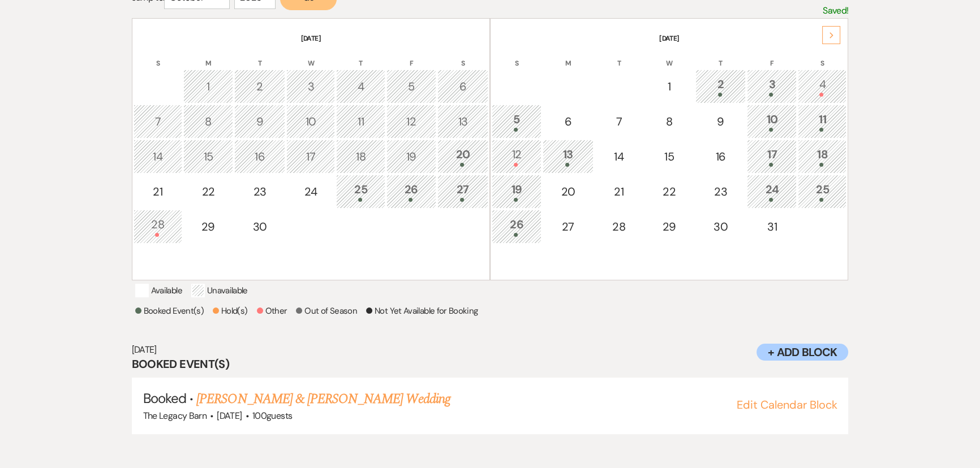 The width and height of the screenshot is (980, 468). What do you see at coordinates (230, 311) in the screenshot?
I see `p: Hold(s)` at bounding box center [230, 311].